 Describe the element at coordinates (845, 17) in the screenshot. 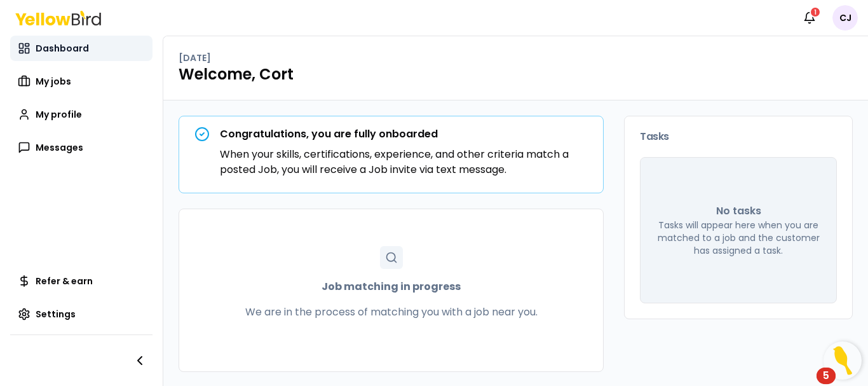

I see `span: CJ` at that location.